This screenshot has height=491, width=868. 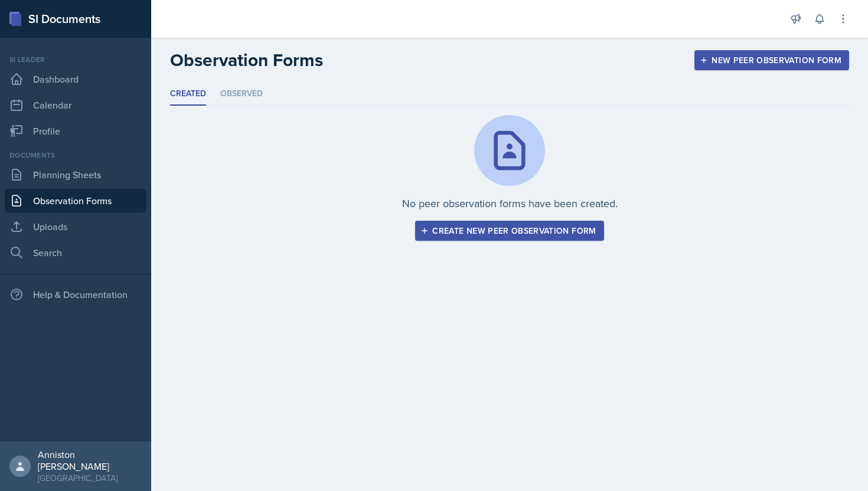 What do you see at coordinates (509, 231) in the screenshot?
I see `div: Create new peer observation form` at bounding box center [509, 231].